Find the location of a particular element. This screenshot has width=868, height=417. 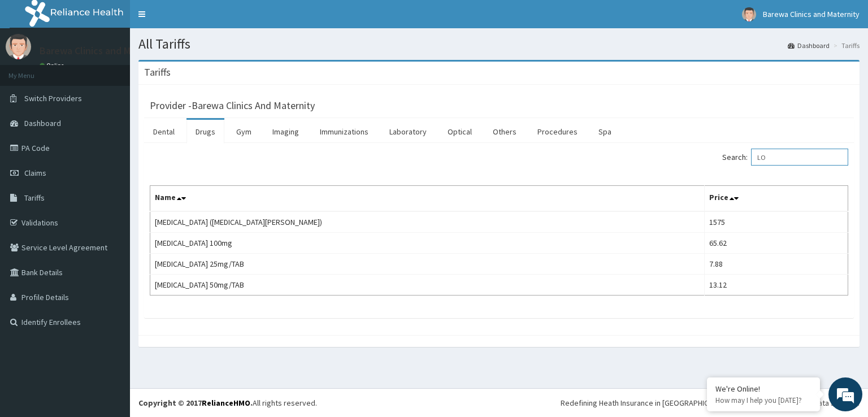

a: RelianceHMO is located at coordinates (226, 403).